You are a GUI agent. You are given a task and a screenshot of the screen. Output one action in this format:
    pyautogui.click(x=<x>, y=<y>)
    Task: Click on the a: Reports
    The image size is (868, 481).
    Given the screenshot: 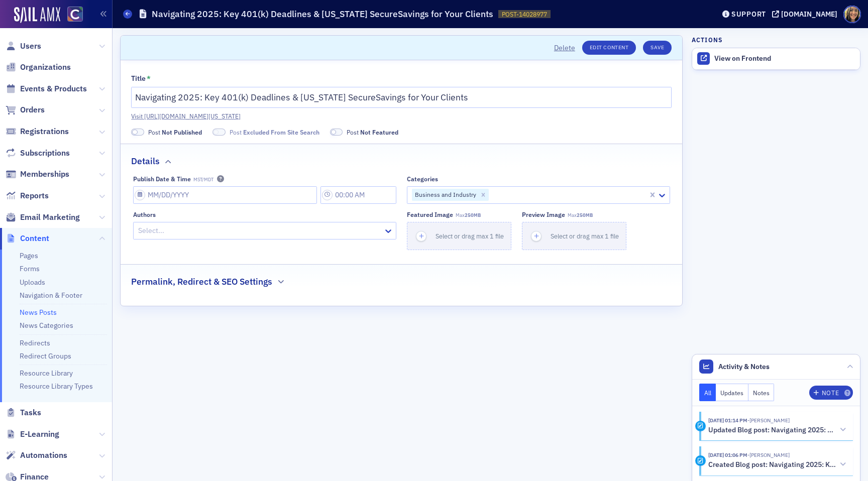 What is the action you would take?
    pyautogui.click(x=27, y=196)
    